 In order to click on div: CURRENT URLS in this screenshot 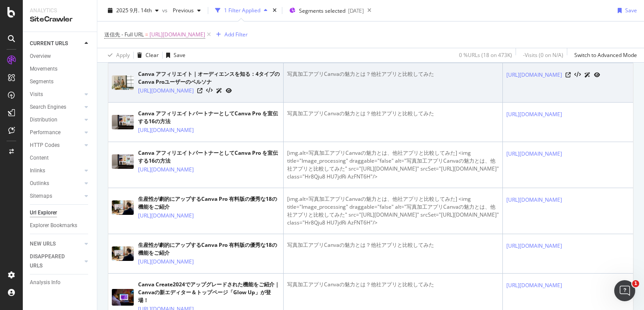, I will do `click(48, 43)`.